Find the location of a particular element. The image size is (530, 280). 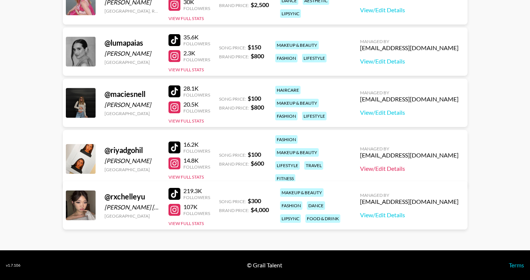

div: 28.1K is located at coordinates (197, 88).